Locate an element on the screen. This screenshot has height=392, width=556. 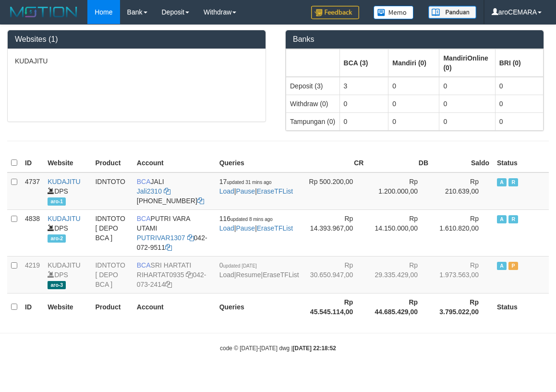
img: panduan.png is located at coordinates (452, 12).